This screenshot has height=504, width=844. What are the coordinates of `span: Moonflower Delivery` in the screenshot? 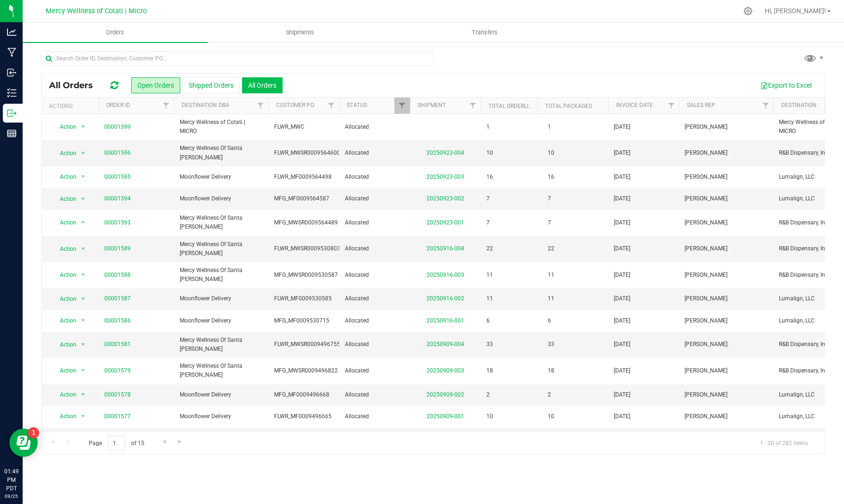 It's located at (222, 320).